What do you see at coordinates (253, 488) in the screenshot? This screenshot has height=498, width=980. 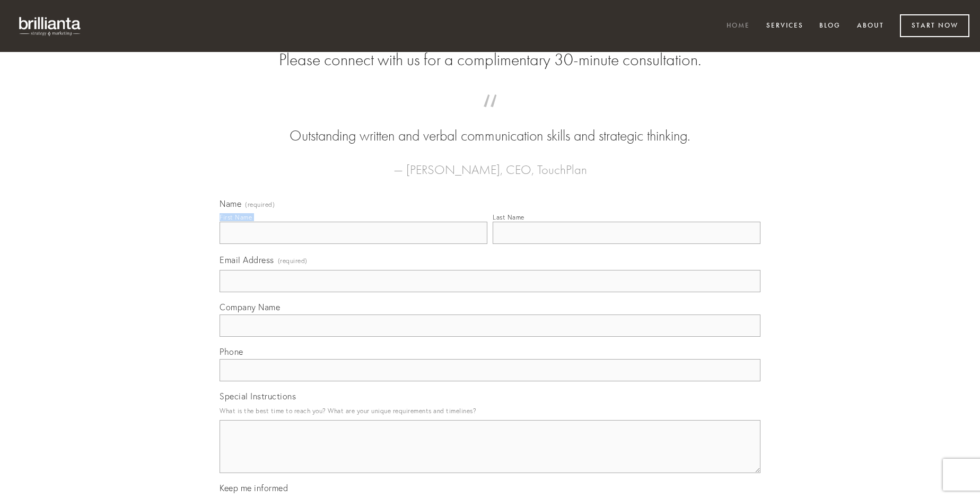 I see `span: Keep me informed` at bounding box center [253, 488].